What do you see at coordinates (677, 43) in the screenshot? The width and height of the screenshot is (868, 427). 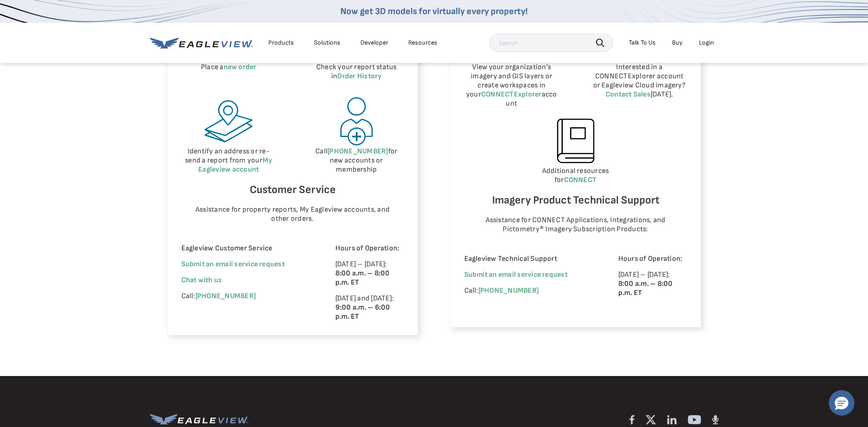 I see `a: Buy` at bounding box center [677, 43].